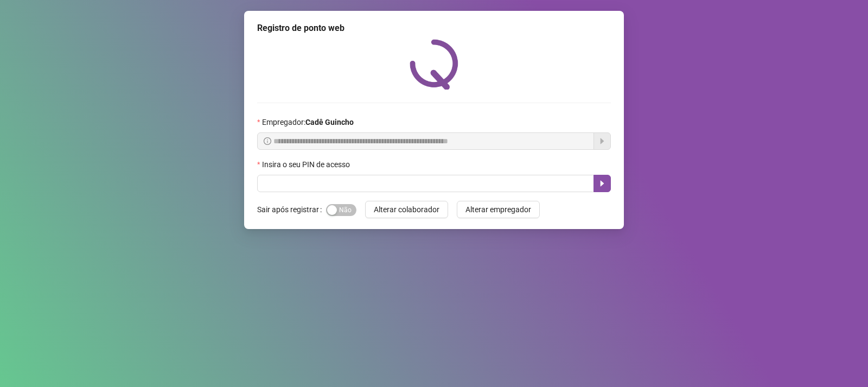 This screenshot has width=868, height=387. Describe the element at coordinates (267, 141) in the screenshot. I see `span: info-circle` at that location.